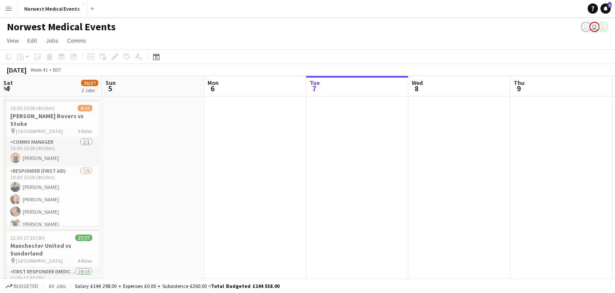 The image size is (615, 293). Describe the element at coordinates (61, 27) in the screenshot. I see `h1: Norwest Medical Events` at that location.